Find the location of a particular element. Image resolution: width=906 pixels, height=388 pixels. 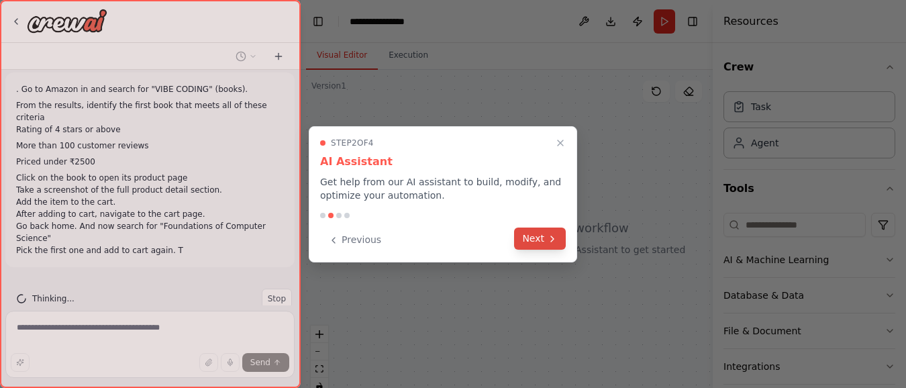

button: Previous is located at coordinates (354, 240).